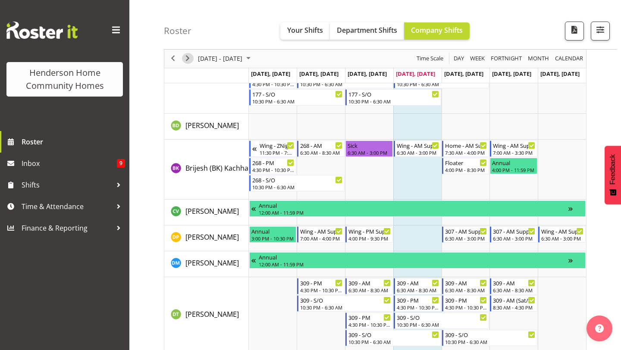  Describe the element at coordinates (417, 304) in the screenshot. I see `div: Dipika Thapa"s event - 309 - PM Begin From Thursday, August 14, 2025 at 4:30:00 PM GMT+12:00 Ends...` at that location.